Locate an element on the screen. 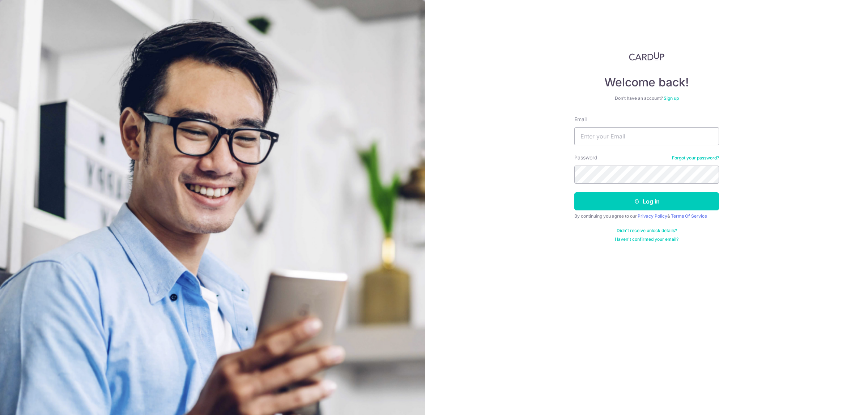 This screenshot has width=868, height=415. a: Didn't receive unlock details? is located at coordinates (647, 231).